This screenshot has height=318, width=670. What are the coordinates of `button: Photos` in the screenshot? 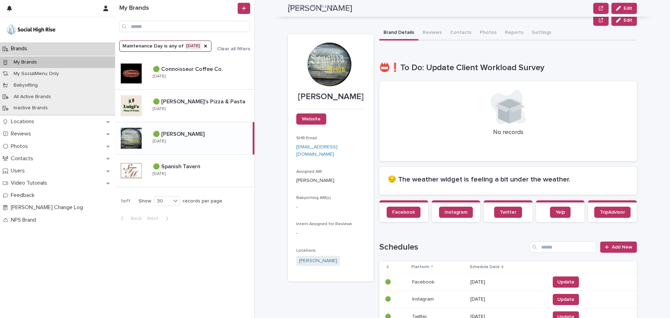 It's located at (489, 33).